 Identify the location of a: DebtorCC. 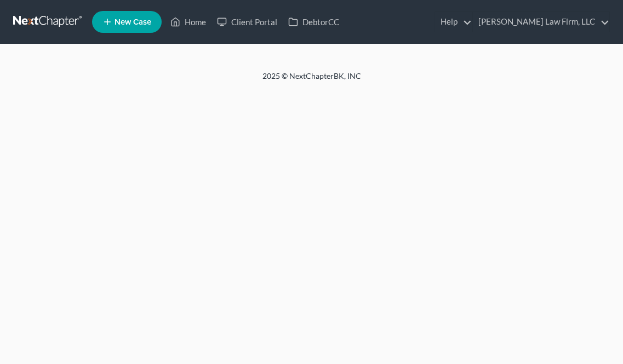
(313, 22).